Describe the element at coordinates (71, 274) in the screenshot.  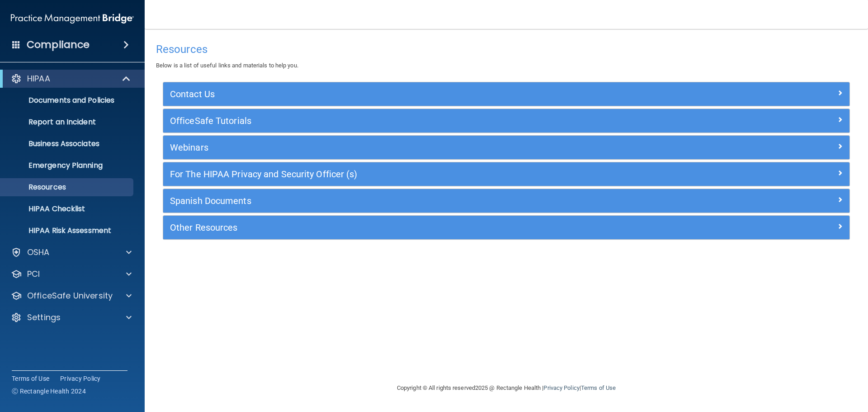
I see `a: PCI` at that location.